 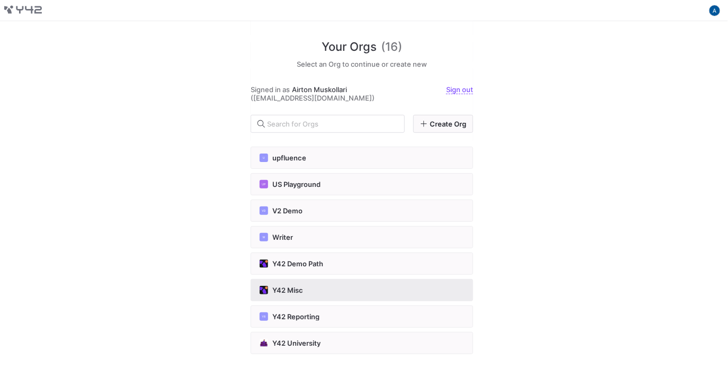 I want to click on h5: Select an Org to continue or create new, so click(x=362, y=64).